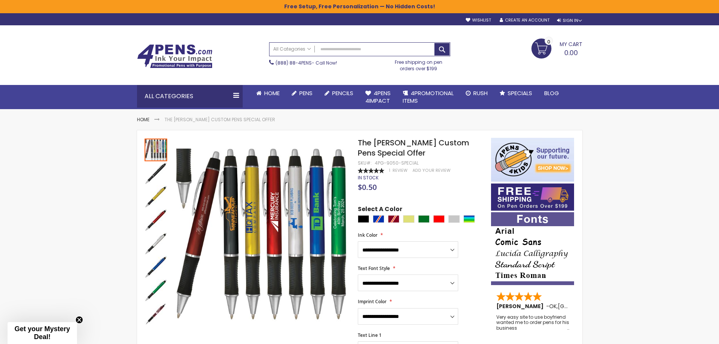 This screenshot has height=344, width=719. I want to click on span: Text Font Style, so click(373, 268).